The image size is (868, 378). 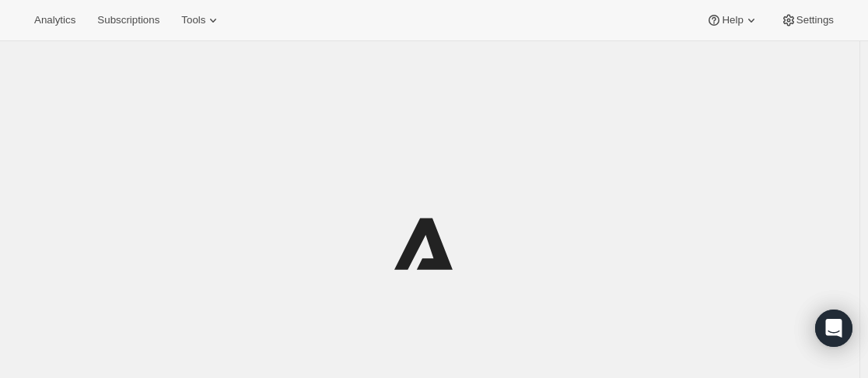 What do you see at coordinates (54, 20) in the screenshot?
I see `button: Analytics` at bounding box center [54, 20].